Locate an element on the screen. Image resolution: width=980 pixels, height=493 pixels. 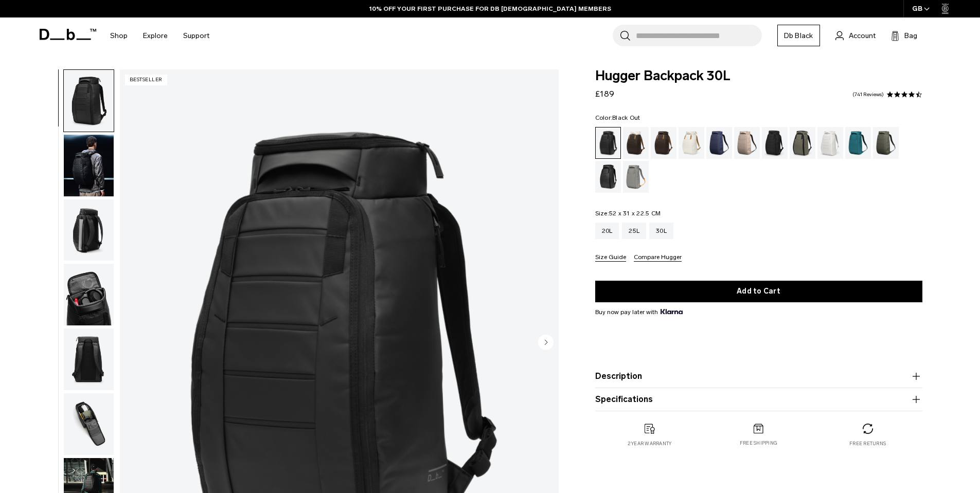
a: Reflective Black is located at coordinates (608, 177).